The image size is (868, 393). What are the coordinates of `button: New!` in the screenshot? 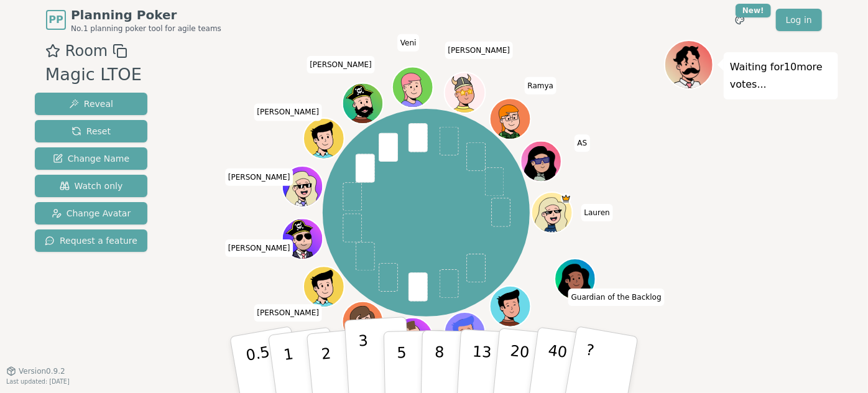 It's located at (739, 20).